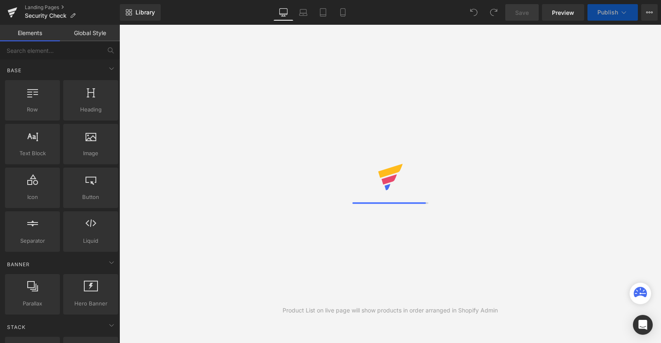 This screenshot has width=661, height=343. What do you see at coordinates (90, 241) in the screenshot?
I see `span: Liquid` at bounding box center [90, 241].